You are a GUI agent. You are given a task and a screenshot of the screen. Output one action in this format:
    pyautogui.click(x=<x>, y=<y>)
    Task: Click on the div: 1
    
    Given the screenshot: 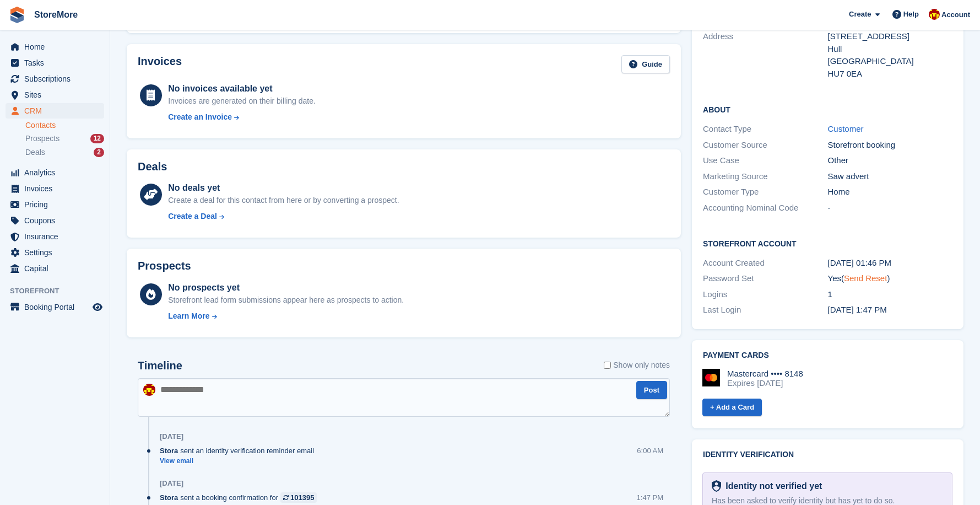 What is the action you would take?
    pyautogui.click(x=890, y=295)
    